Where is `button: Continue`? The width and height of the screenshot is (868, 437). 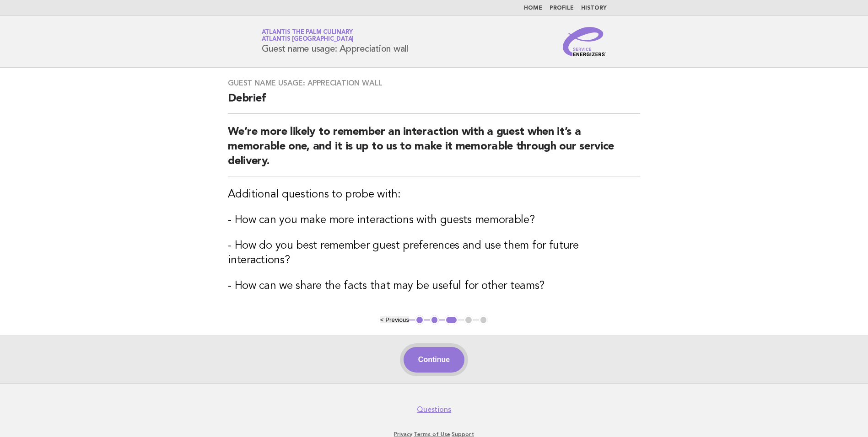 button: Continue is located at coordinates (434, 360).